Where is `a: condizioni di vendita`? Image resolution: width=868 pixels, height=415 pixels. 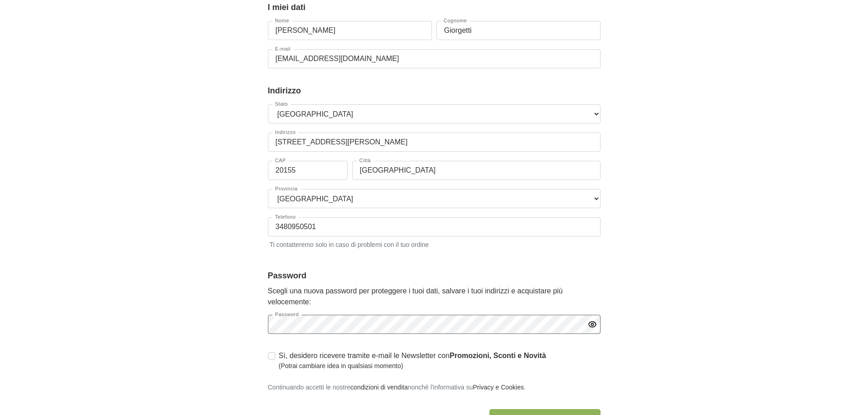 a: condizioni di vendita is located at coordinates (379, 387).